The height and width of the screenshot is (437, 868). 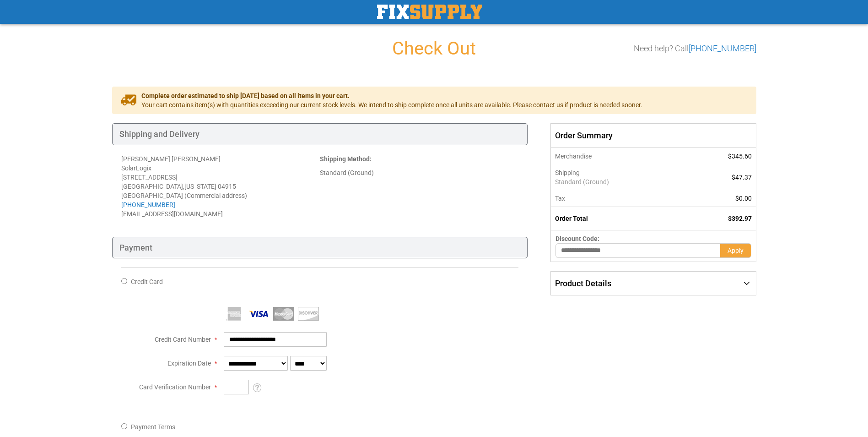 What do you see at coordinates (283, 313) in the screenshot?
I see `img: MasterCard` at bounding box center [283, 313].